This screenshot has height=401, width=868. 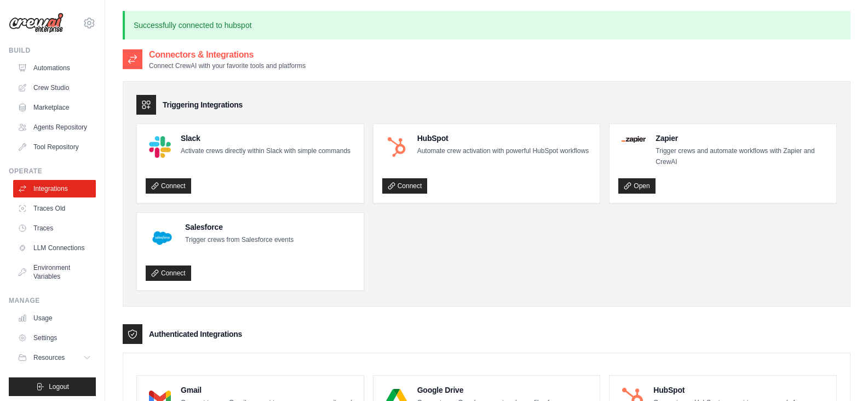 What do you see at coordinates (54, 248) in the screenshot?
I see `a: LLM Connections` at bounding box center [54, 248].